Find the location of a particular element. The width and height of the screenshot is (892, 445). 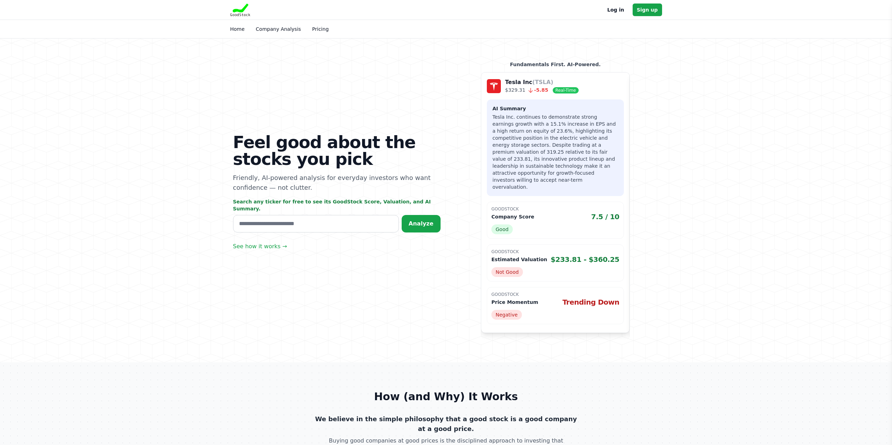

h3: AI Summary is located at coordinates (555, 109).